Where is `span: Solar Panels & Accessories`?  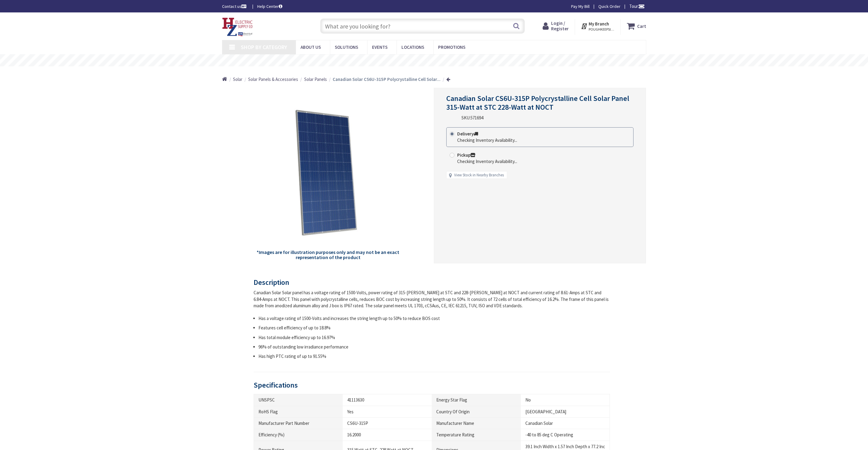
span: Solar Panels & Accessories is located at coordinates (273, 79).